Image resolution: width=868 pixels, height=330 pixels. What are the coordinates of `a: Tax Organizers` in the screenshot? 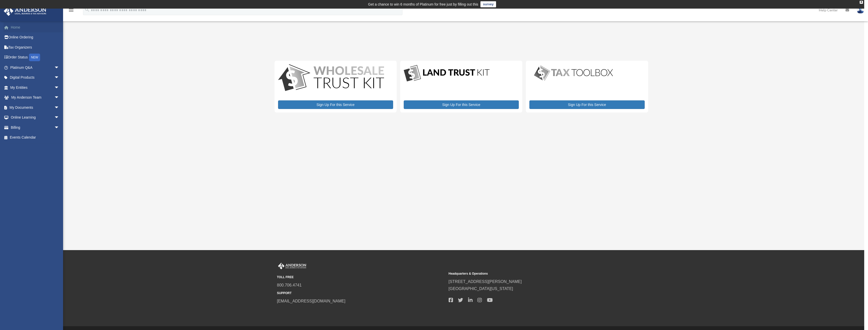 It's located at (35, 47).